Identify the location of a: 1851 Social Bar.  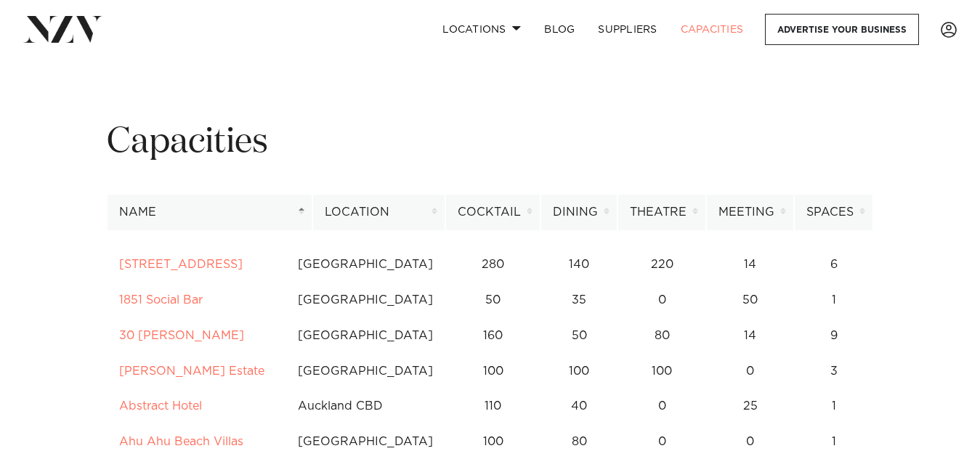
(161, 300).